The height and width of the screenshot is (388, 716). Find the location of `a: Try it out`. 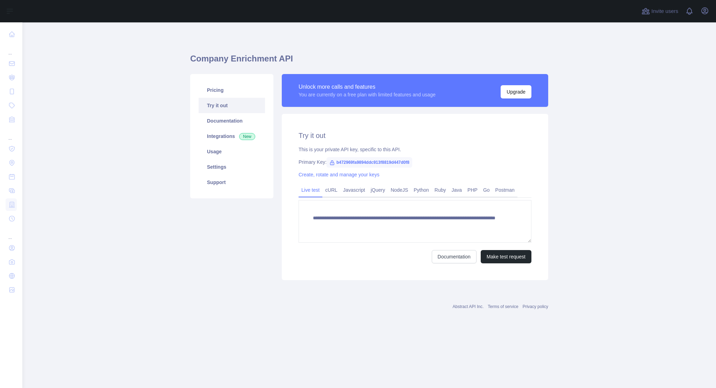

a: Try it out is located at coordinates (232, 106).